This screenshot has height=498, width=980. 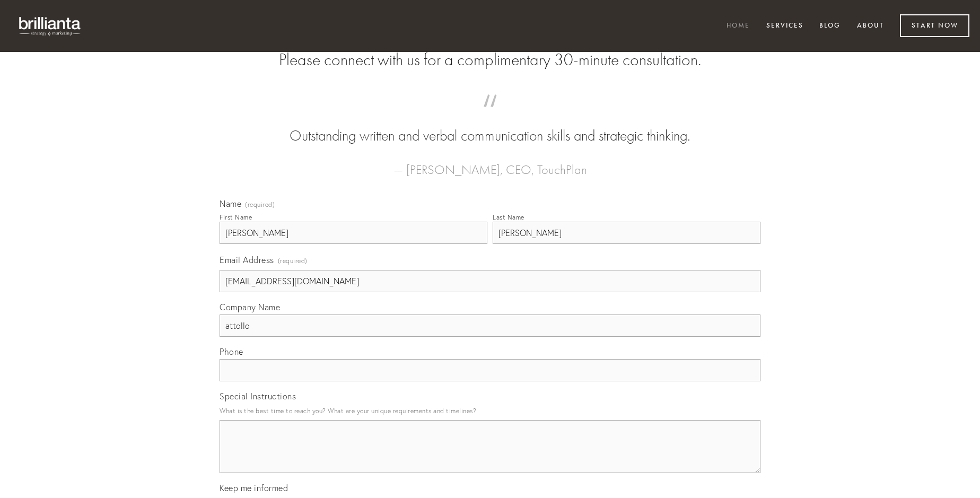 I want to click on span: Company Name, so click(x=250, y=307).